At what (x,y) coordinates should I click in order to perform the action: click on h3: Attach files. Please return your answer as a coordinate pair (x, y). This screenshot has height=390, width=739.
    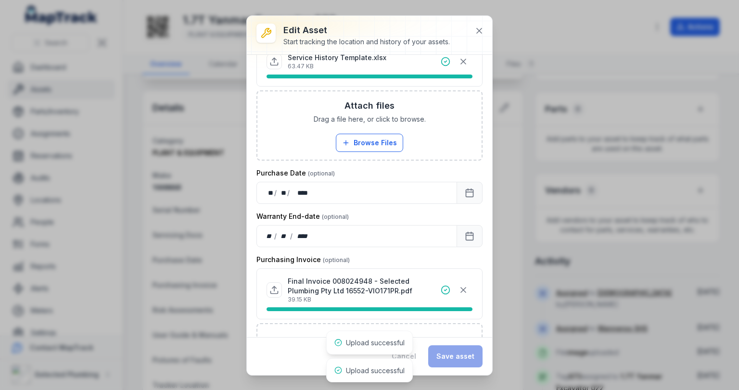
    Looking at the image, I should click on (369, 106).